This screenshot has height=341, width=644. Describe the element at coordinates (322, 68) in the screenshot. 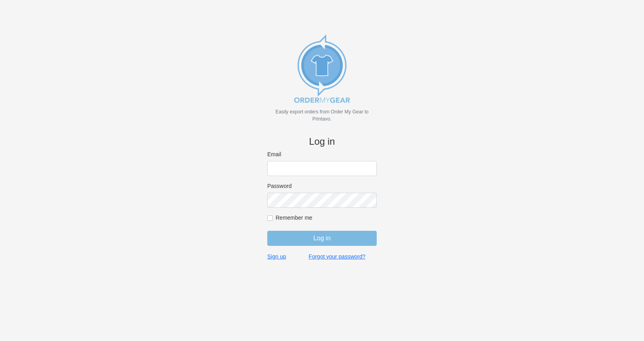

I see `img: new_omg_export_logo-652582c309f788888370c3373ec495a74b7b3fc93c8838f76510ecd25890bcc4.png` at that location.